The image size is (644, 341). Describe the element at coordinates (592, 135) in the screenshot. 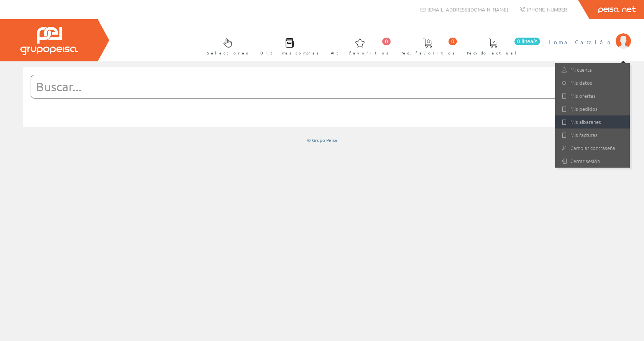

I see `a: Mis facturas` at that location.